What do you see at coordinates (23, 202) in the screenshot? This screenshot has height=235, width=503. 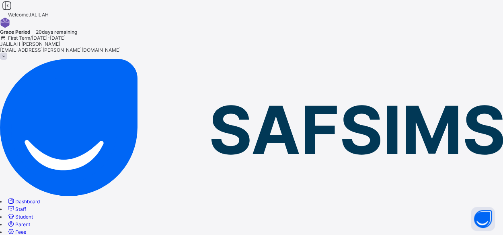 I see `a: Dashboard` at bounding box center [23, 202].